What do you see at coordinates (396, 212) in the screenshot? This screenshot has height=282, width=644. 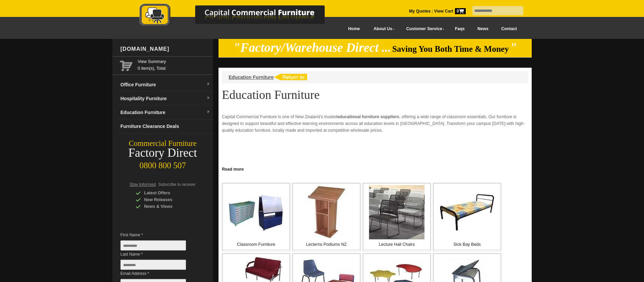 I see `img: Lecture Hall Chairs` at bounding box center [396, 212].